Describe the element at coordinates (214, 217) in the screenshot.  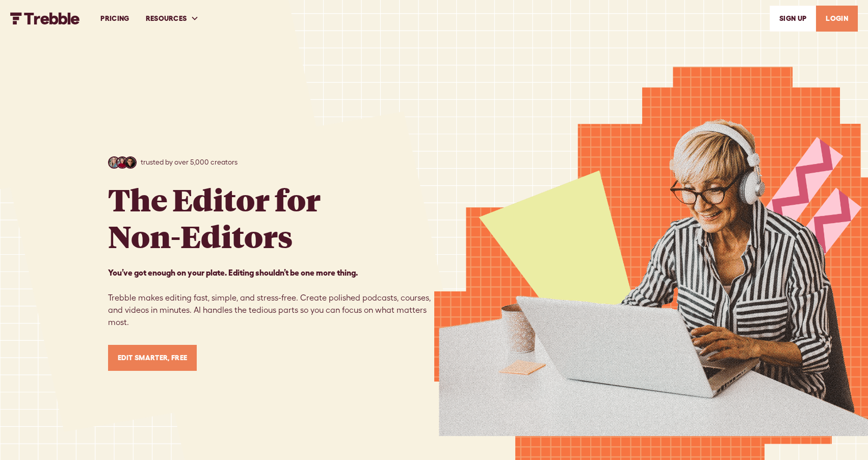
I see `h1: The Editor for Non-Editors` at that location.